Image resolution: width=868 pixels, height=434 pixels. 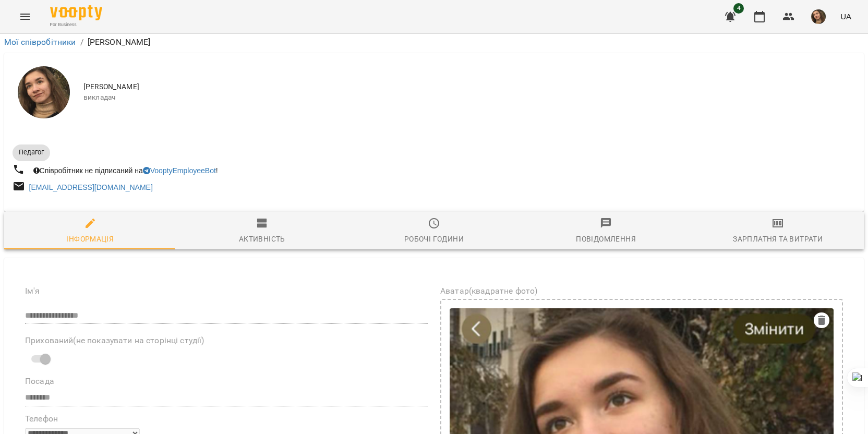 I want to click on label: Прихований(не показувати на сторінці студії), so click(x=226, y=341).